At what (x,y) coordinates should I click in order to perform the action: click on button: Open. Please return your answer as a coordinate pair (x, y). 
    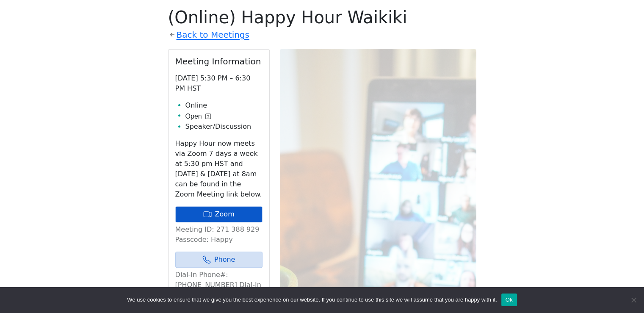
    Looking at the image, I should click on (198, 117).